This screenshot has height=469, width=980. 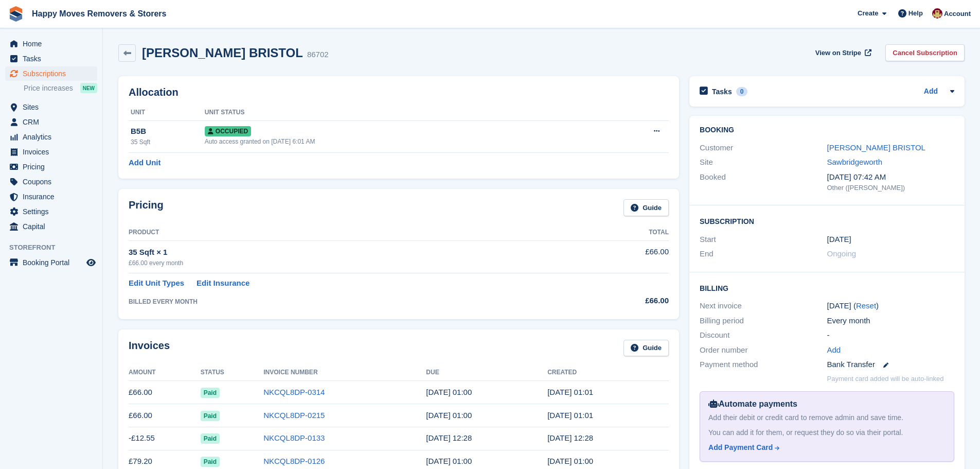 What do you see at coordinates (54, 122) in the screenshot?
I see `span: CRM` at bounding box center [54, 122].